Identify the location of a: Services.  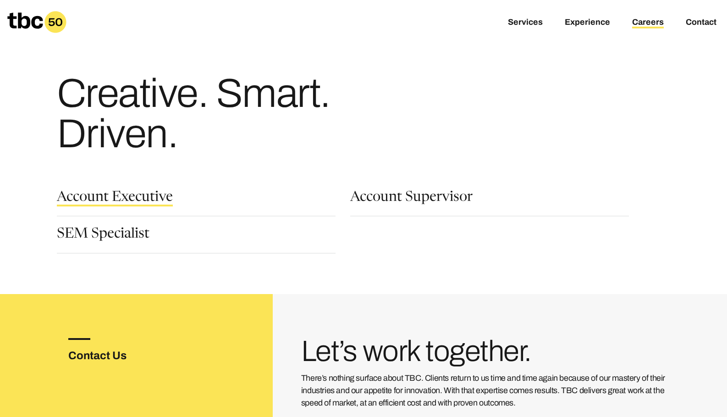
(526, 23).